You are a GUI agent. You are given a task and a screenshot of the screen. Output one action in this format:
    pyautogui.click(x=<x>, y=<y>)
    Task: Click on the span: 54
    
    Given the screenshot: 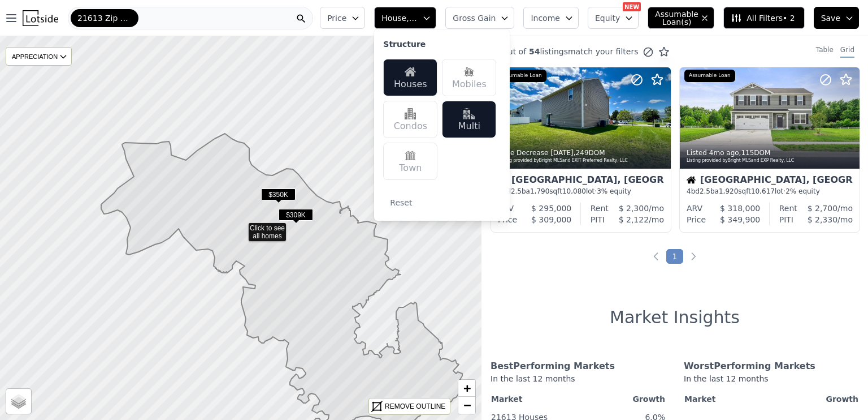 What is the action you would take?
    pyautogui.click(x=533, y=52)
    